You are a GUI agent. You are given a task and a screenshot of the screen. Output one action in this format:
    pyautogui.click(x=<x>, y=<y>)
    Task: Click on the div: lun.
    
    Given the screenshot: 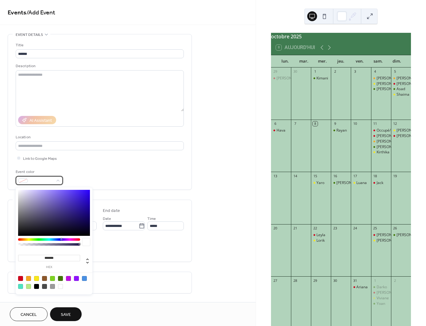 What is the action you would take?
    pyautogui.click(x=285, y=61)
    